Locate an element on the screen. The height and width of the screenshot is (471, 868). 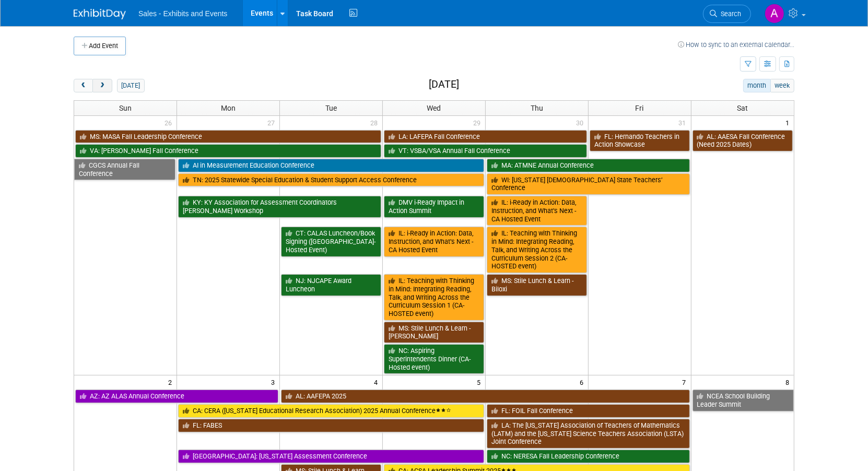
span: 30 is located at coordinates (581, 123).